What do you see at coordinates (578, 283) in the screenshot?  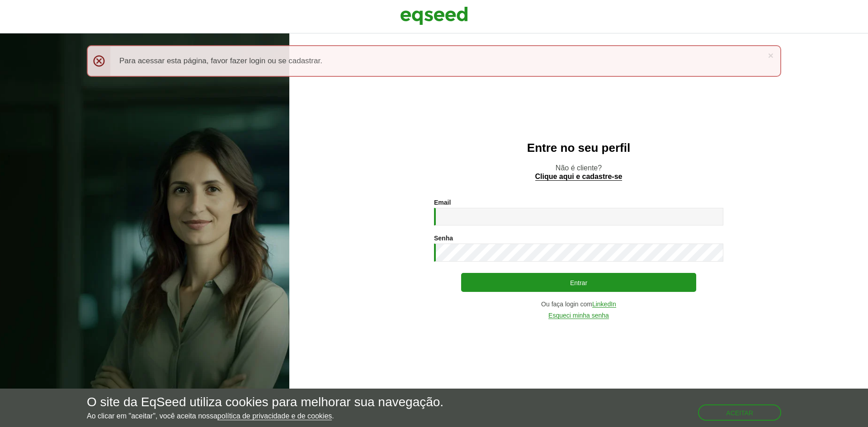 I see `button: Entrar` at bounding box center [578, 283].